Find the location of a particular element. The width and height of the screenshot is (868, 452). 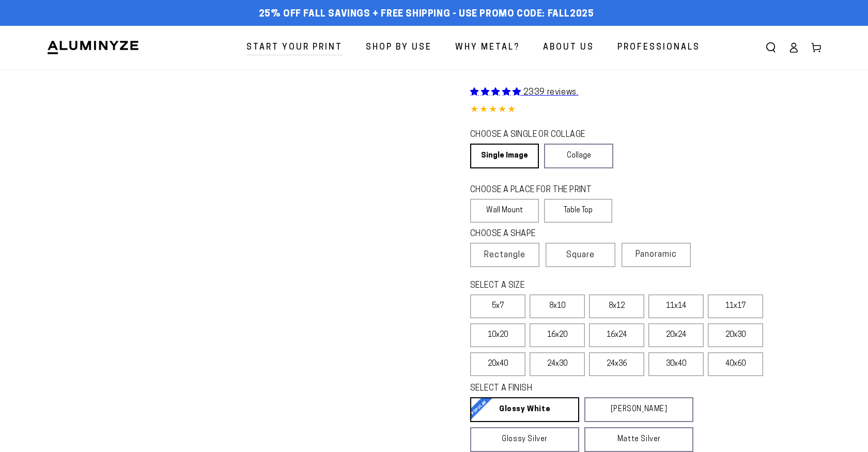

a: About Us is located at coordinates (569, 47).